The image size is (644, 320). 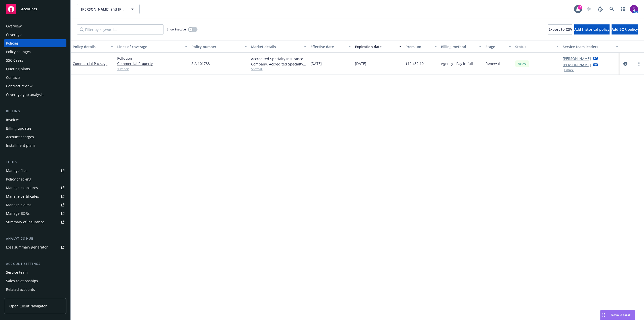 I want to click on span: $12,432.10, so click(x=415, y=63).